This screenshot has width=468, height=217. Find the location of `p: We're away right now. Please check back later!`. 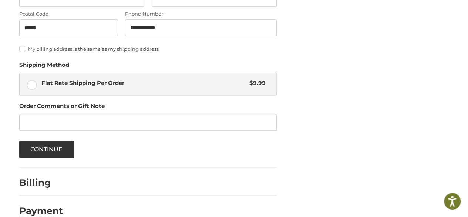

p: We're away right now. Please check back later! is located at coordinates (47, 14).